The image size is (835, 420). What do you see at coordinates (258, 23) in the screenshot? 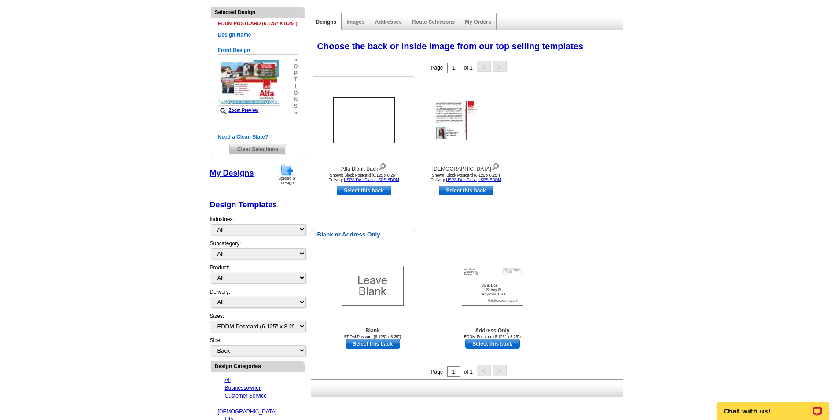
I see `h4: EDDM Postcard (6.125" x 8.25")` at bounding box center [258, 23].